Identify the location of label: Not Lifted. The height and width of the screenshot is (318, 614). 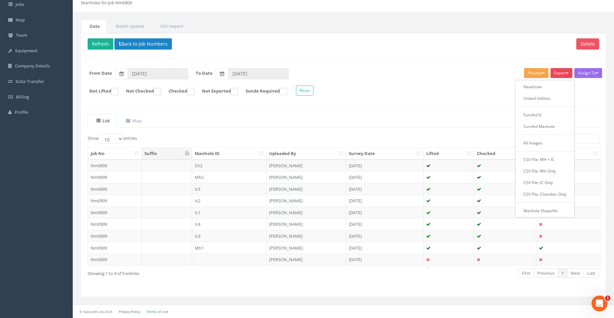
(101, 92).